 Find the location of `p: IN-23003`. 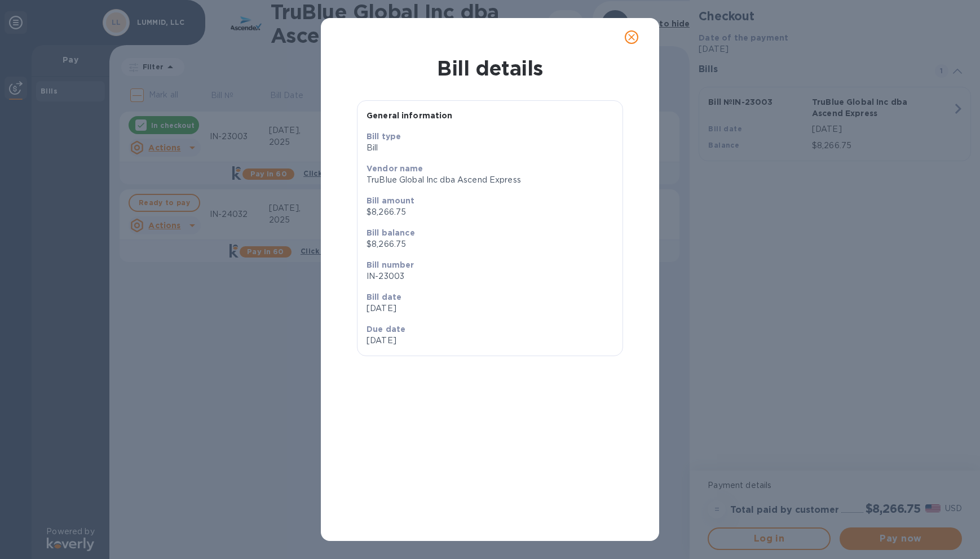

p: IN-23003 is located at coordinates (490, 276).